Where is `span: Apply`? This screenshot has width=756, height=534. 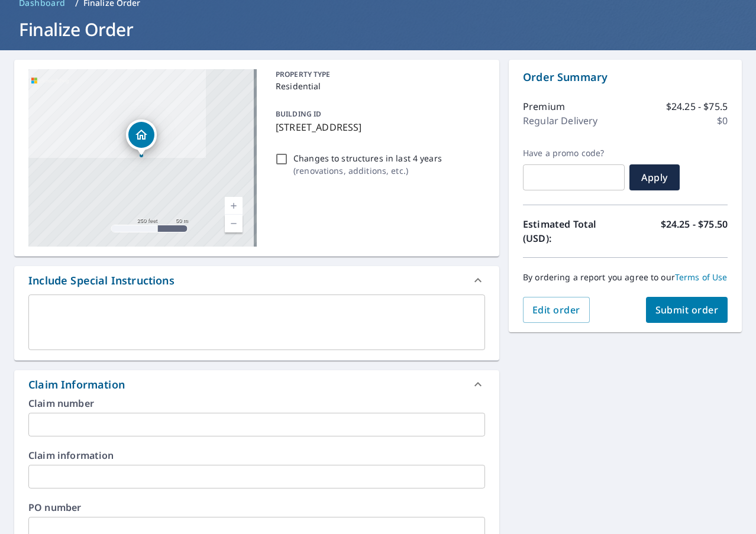
span: Apply is located at coordinates (655, 178).